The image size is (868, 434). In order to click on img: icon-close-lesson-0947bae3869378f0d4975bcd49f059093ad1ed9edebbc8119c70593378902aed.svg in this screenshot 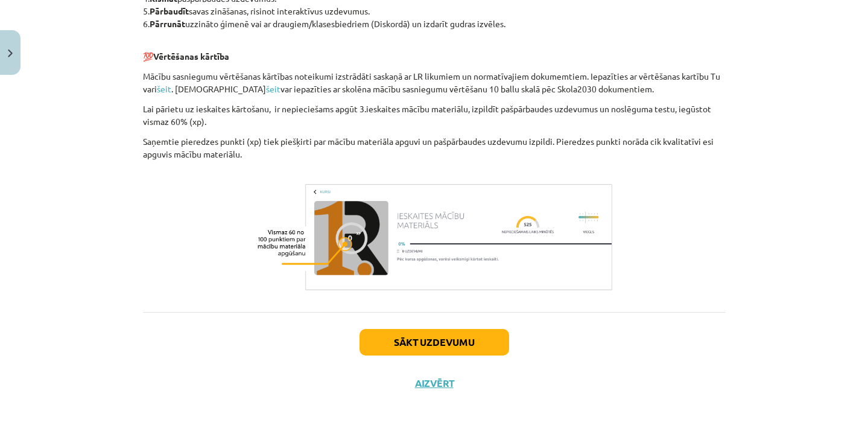, I will do `click(10, 53)`.